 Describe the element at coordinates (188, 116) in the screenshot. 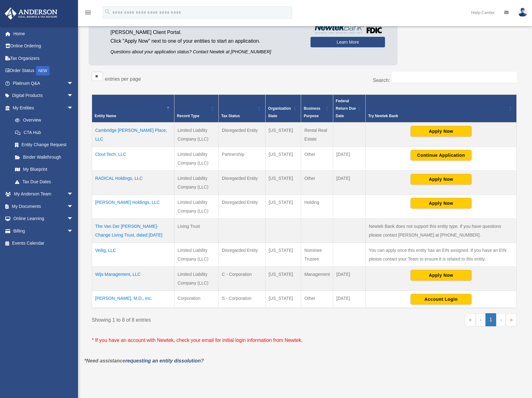

I see `span: Record Type` at that location.